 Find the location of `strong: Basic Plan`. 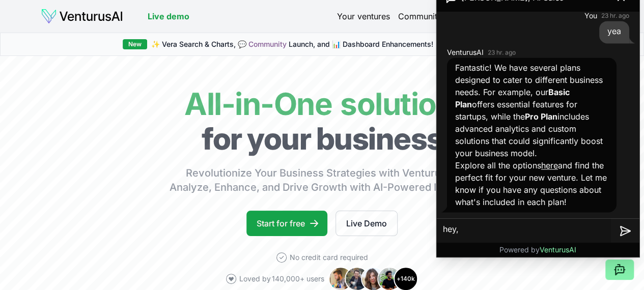

strong: Basic Plan is located at coordinates (512, 98).